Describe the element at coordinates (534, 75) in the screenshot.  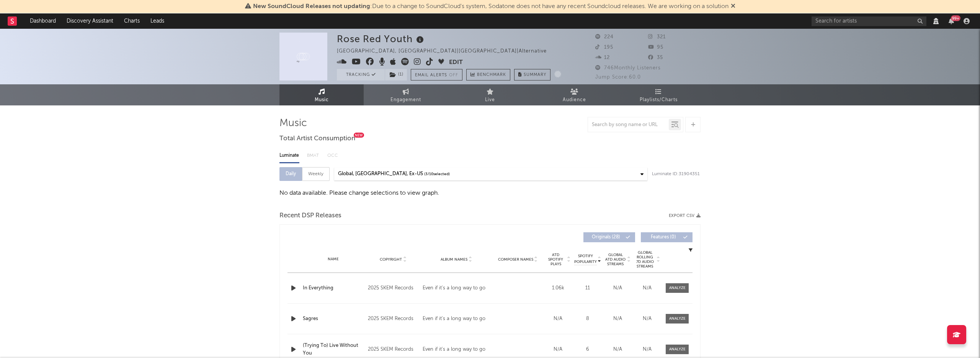
I see `span: Summary` at that location.